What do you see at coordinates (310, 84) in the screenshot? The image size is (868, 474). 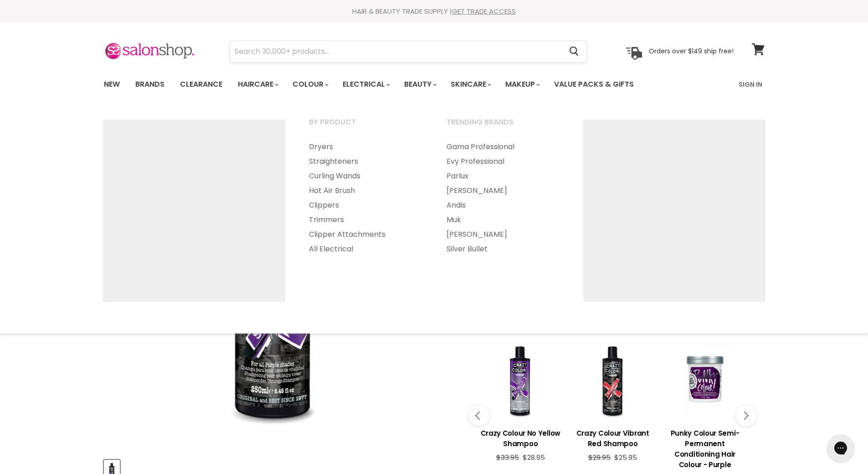 I see `a: Colour` at bounding box center [310, 84].